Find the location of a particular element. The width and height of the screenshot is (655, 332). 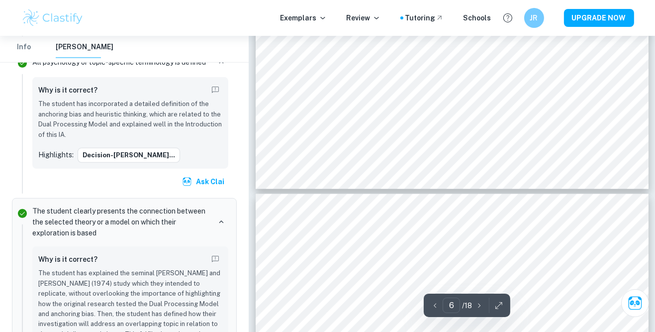

p: Exemplars is located at coordinates (303, 18).